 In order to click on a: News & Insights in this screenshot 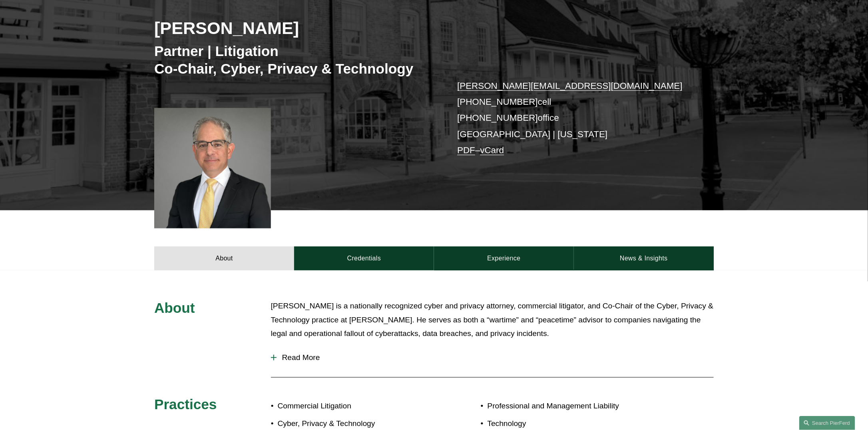, I will do `click(644, 258)`.